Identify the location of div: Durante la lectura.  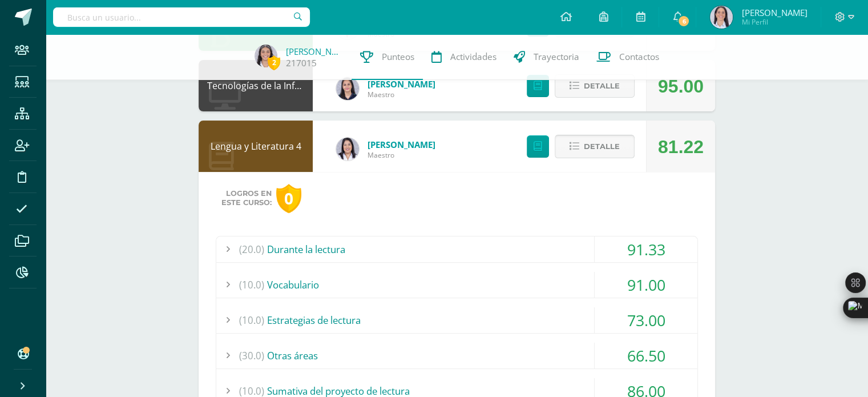
(457, 249).